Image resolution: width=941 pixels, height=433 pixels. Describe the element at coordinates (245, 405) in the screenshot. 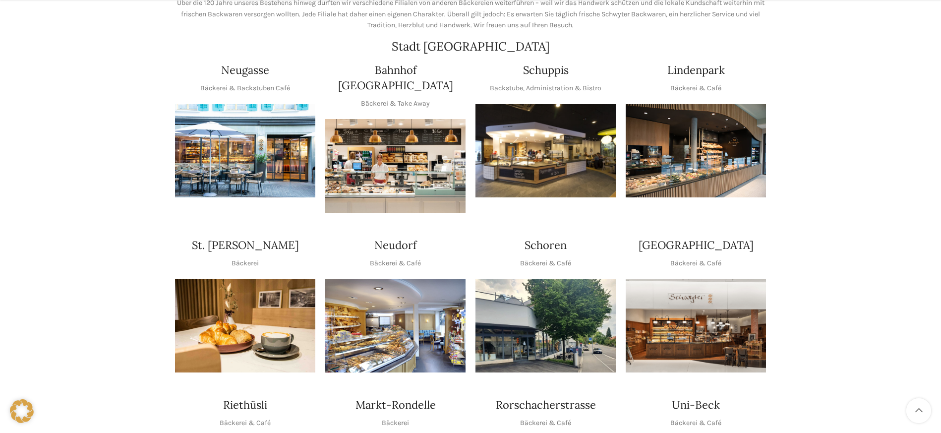

I see `h4: Riethüsli` at that location.